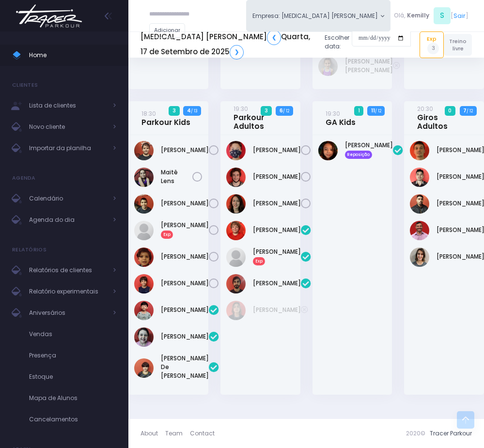 The height and width of the screenshot is (448, 484). What do you see at coordinates (236, 258) in the screenshot?
I see `img: Juan Solferini Jurado` at bounding box center [236, 258].